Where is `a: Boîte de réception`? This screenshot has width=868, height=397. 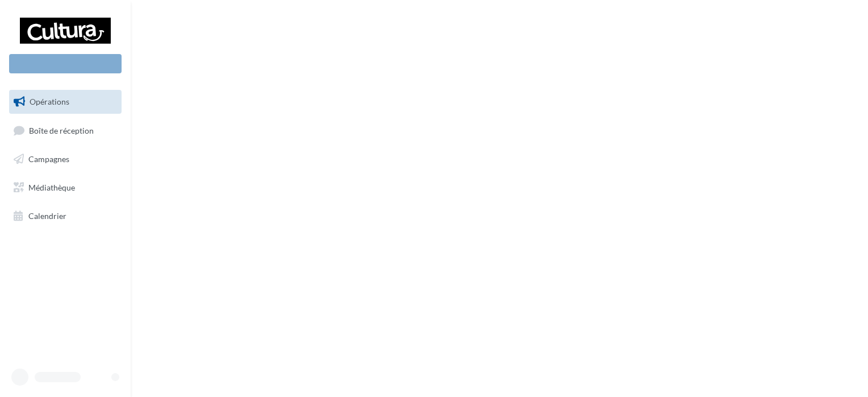
a: Boîte de réception is located at coordinates (66, 130).